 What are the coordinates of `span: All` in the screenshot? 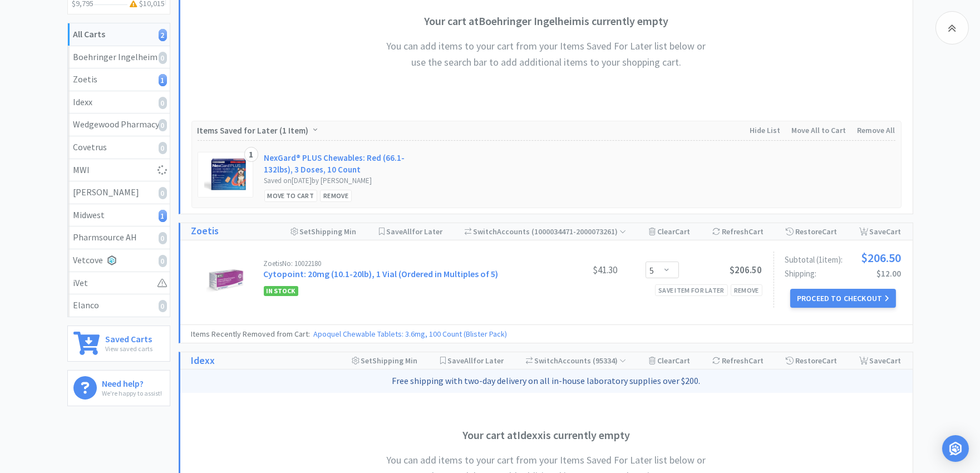 It's located at (469, 360).